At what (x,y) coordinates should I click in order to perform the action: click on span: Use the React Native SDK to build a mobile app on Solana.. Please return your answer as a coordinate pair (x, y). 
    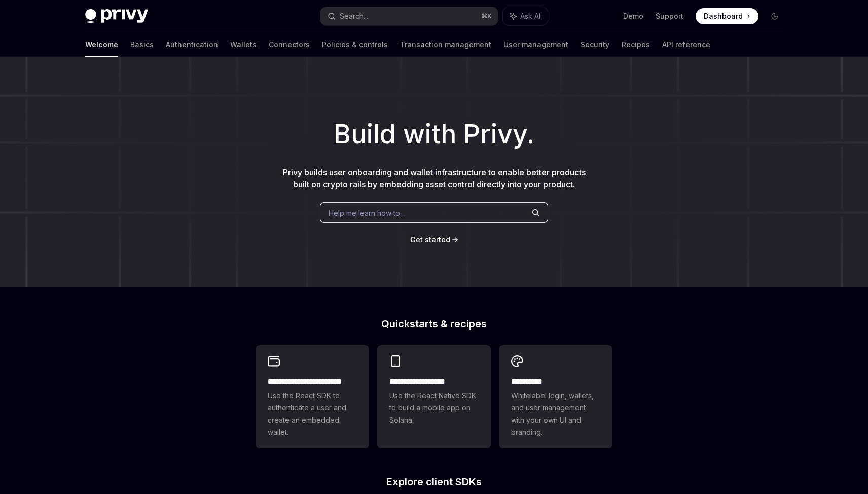
    Looking at the image, I should click on (434, 408).